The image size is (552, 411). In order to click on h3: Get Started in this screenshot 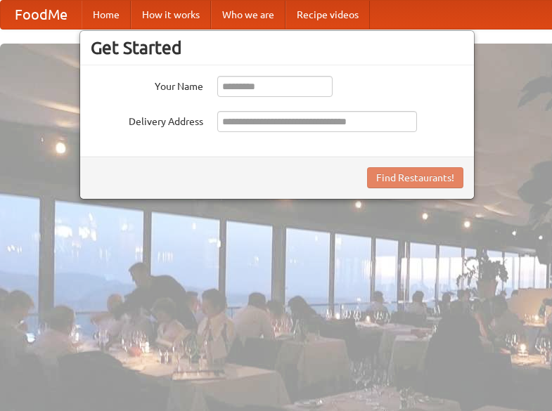, I will do `click(277, 48)`.